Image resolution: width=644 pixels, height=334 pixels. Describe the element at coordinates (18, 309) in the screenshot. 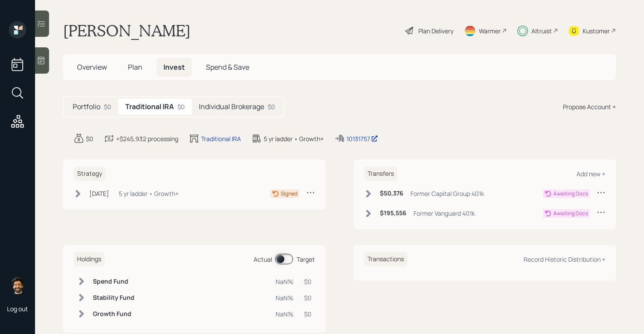

I see `div: Log out` at that location.